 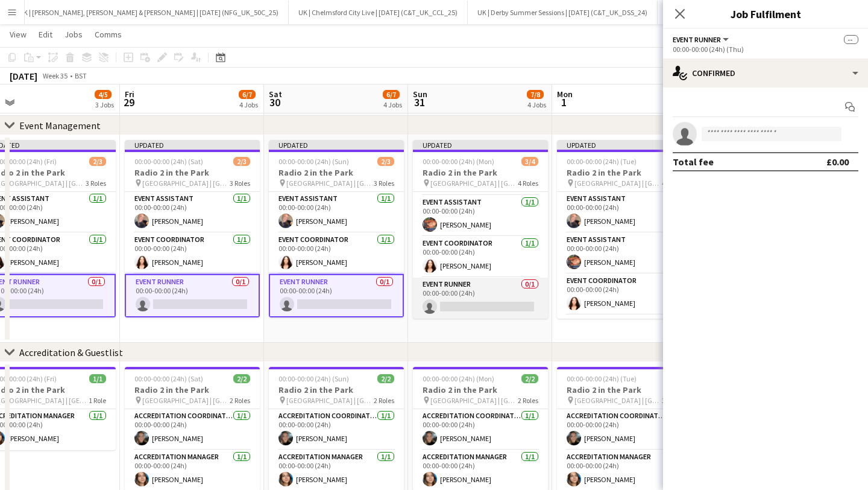 What do you see at coordinates (72, 352) in the screenshot?
I see `div: Accreditation & Guestlist` at bounding box center [72, 352].